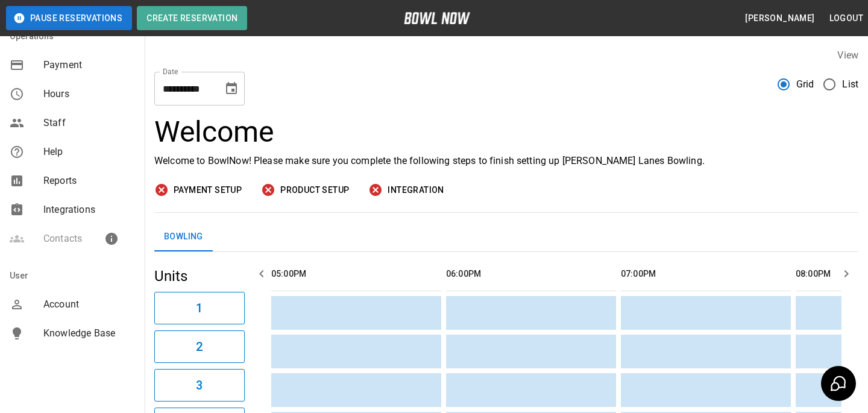 The width and height of the screenshot is (868, 413). What do you see at coordinates (89, 65) in the screenshot?
I see `span: Payment` at bounding box center [89, 65].